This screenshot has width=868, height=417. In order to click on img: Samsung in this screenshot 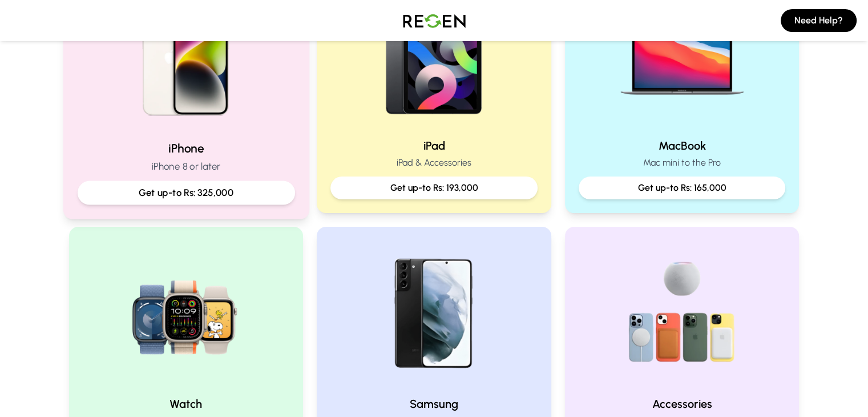, I will do `click(434, 314)`.